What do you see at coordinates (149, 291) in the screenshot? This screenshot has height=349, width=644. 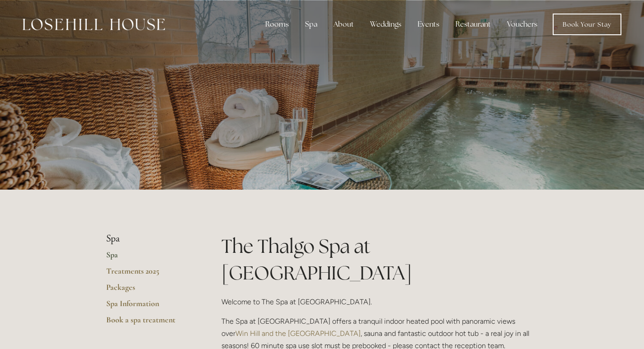 I see `a: Packages` at bounding box center [149, 291].